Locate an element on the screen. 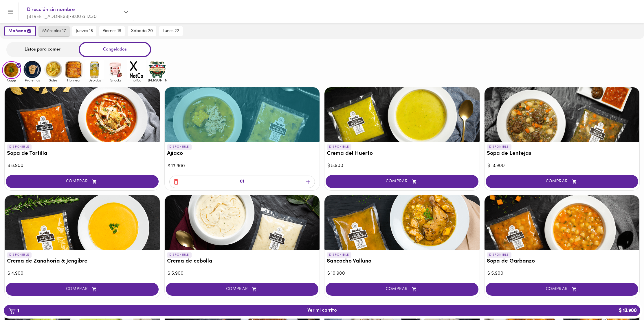 Image resolution: width=644 pixels, height=320 pixels. span: Proteinas is located at coordinates (32, 80).